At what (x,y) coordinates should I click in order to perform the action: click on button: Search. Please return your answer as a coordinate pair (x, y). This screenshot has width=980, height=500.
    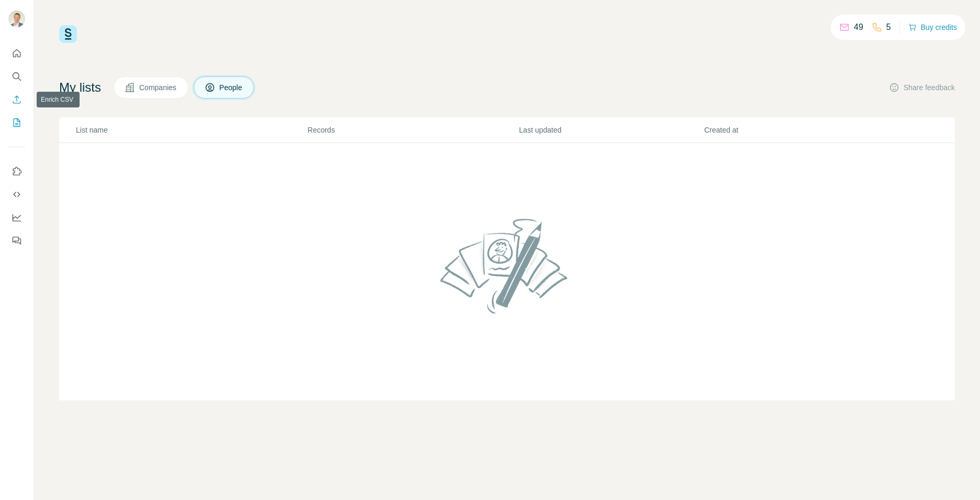
    Looking at the image, I should click on (17, 76).